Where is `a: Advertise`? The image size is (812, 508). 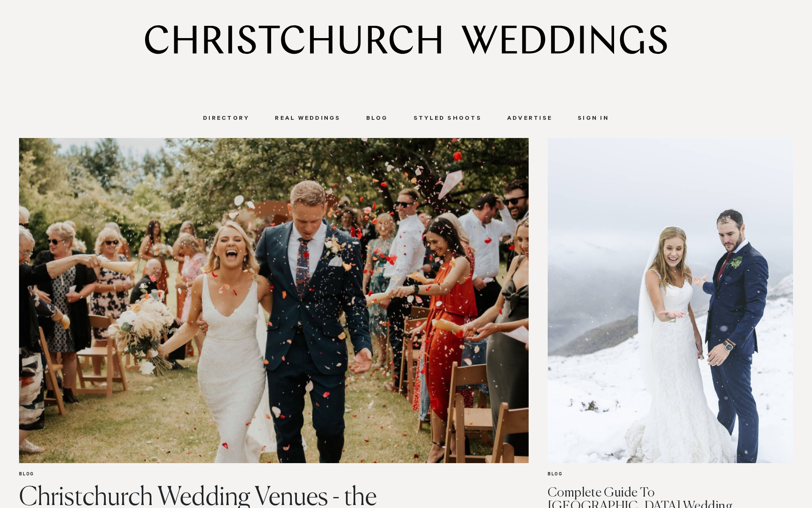 a: Advertise is located at coordinates (529, 119).